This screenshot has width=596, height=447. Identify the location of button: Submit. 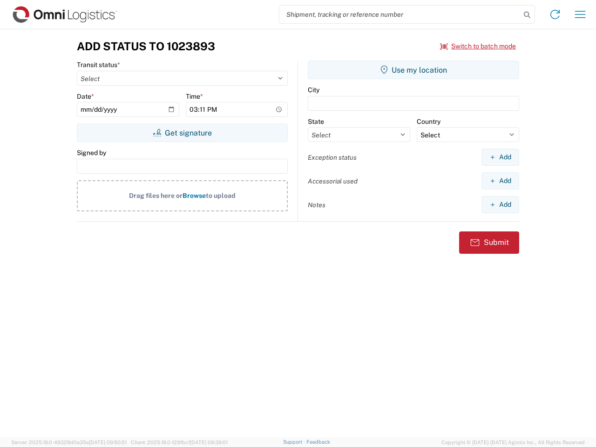
(489, 243).